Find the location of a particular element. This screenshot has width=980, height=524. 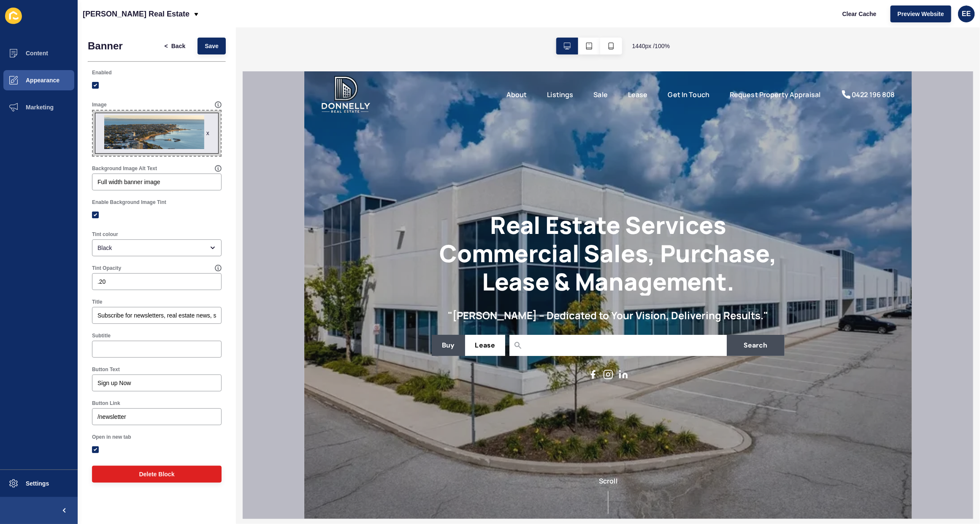

label: Button Text is located at coordinates (106, 370).